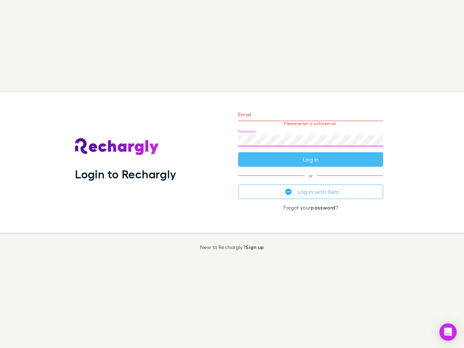 The width and height of the screenshot is (464, 348). I want to click on p: New to Rechargly?, so click(232, 247).